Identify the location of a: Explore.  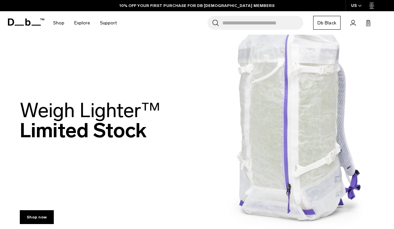
(82, 23).